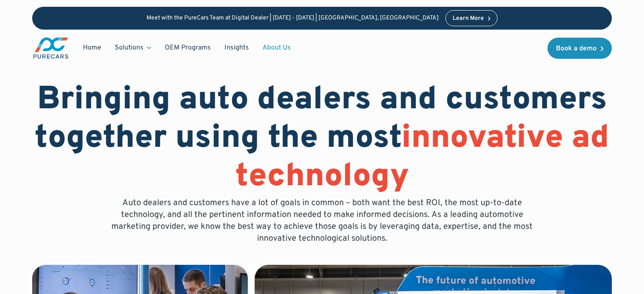 The image size is (644, 294). I want to click on a: main, so click(51, 48).